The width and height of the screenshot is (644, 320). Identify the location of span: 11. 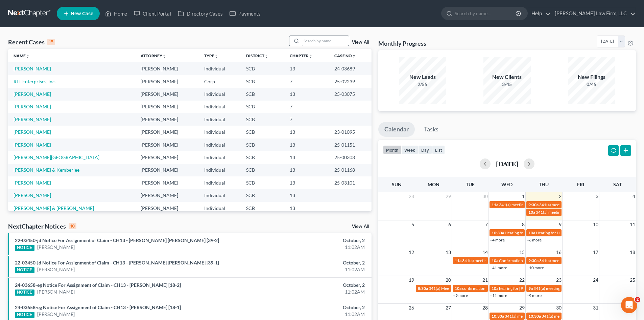
(633, 224).